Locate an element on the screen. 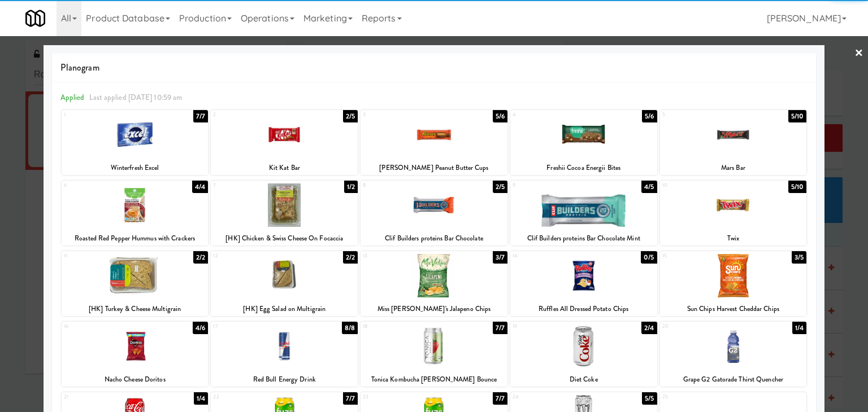 The image size is (868, 412). div: Ruffles All Dressed Potato Chips is located at coordinates (584, 309).